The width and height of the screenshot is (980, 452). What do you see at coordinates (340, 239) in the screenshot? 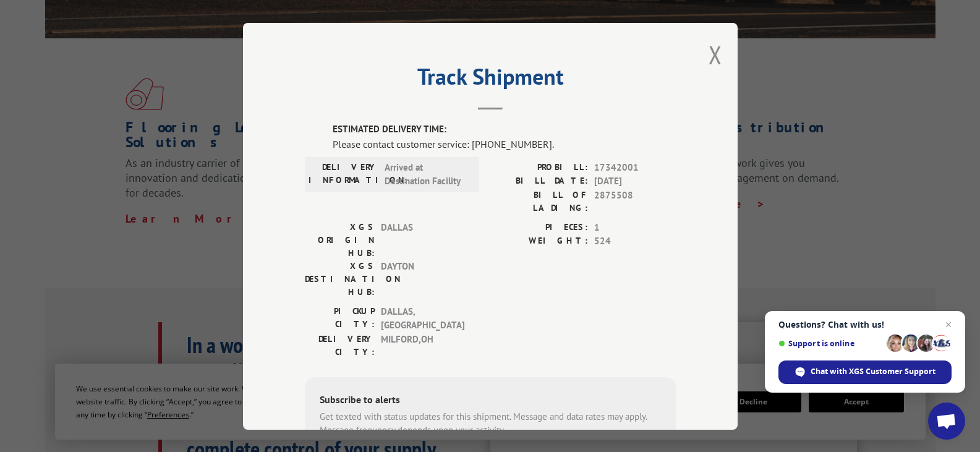
I see `label: XGS ORIGIN HUB:` at bounding box center [340, 239].